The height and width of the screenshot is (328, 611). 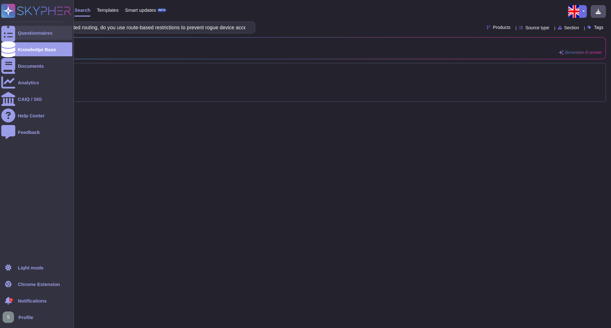 I want to click on span: Products, so click(x=501, y=27).